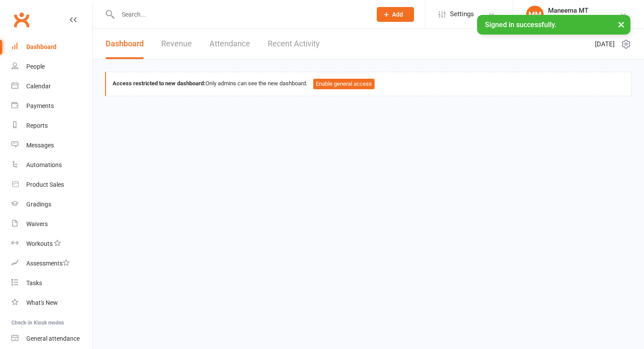 The image size is (644, 349). Describe the element at coordinates (52, 244) in the screenshot. I see `a: Workouts` at that location.